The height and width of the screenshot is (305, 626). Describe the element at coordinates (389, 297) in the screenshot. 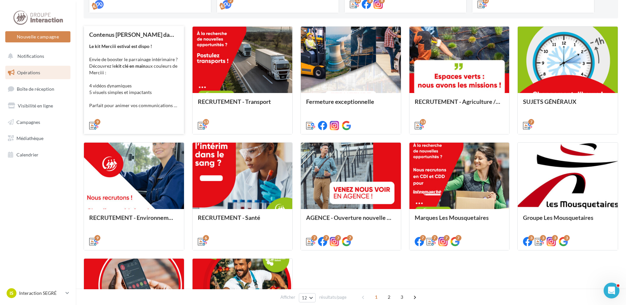

I see `span: 2` at that location.